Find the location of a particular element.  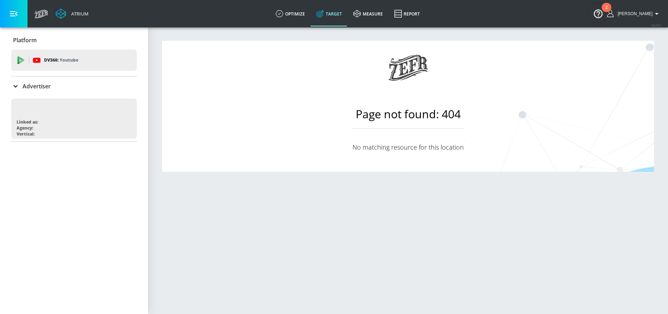

a: Target is located at coordinates (329, 14).